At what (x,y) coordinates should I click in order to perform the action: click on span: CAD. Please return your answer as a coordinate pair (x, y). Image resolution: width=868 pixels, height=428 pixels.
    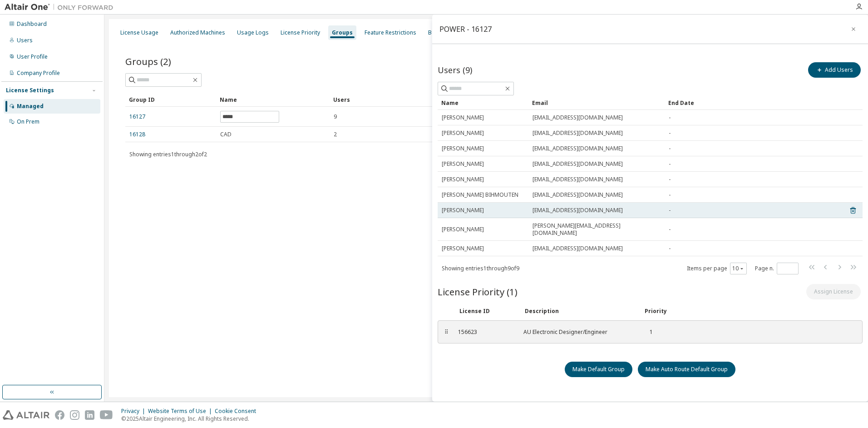
    Looking at the image, I should click on (226, 135).